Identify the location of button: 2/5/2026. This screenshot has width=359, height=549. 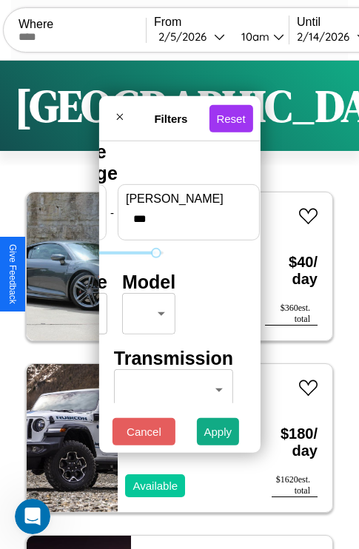
(192, 36).